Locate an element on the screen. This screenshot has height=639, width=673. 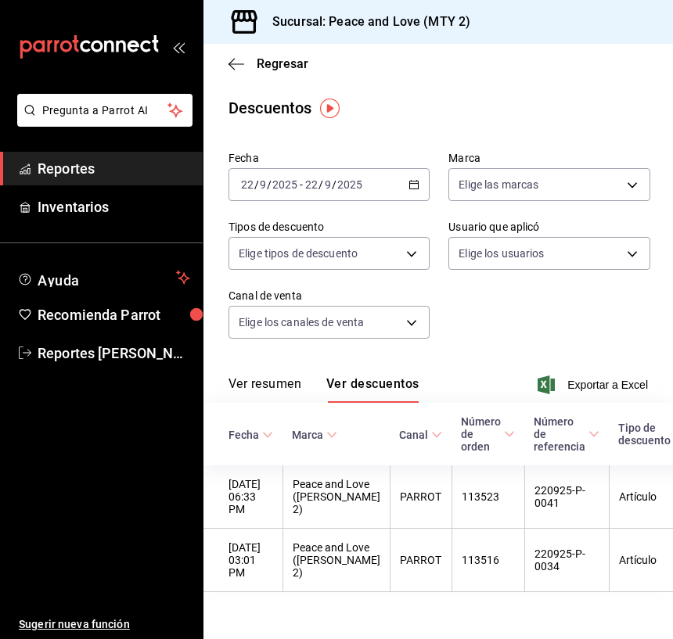
span: Fecha is located at coordinates (250, 435).